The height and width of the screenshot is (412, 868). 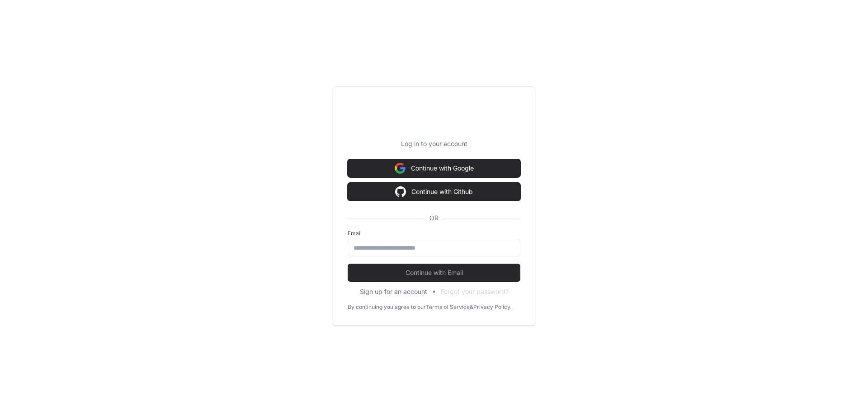 What do you see at coordinates (434, 192) in the screenshot?
I see `button: Continue with Github` at bounding box center [434, 192].